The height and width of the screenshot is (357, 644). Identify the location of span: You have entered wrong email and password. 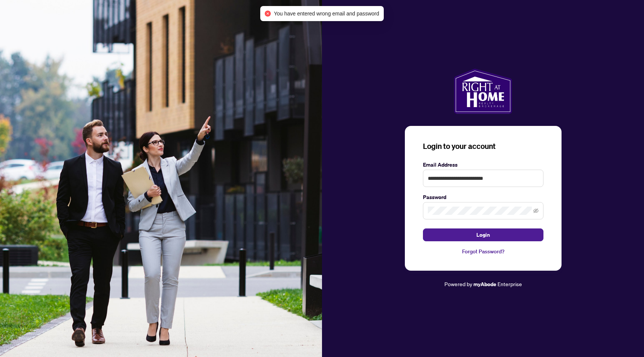
(326, 14).